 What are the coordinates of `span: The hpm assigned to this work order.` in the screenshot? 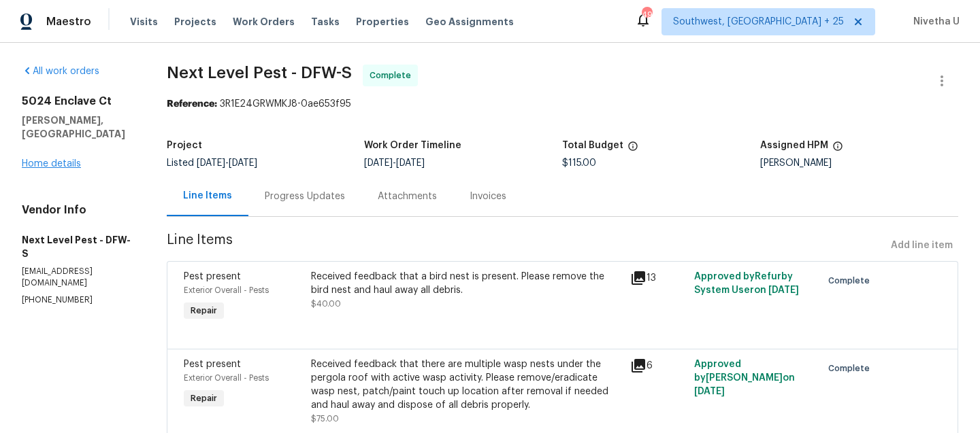 It's located at (838, 150).